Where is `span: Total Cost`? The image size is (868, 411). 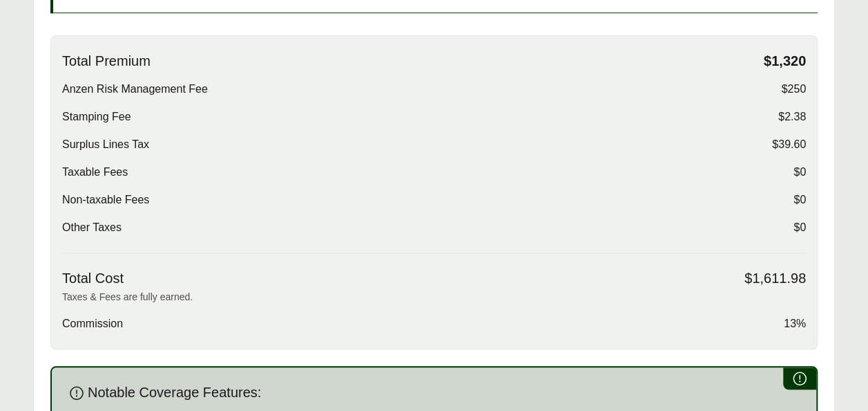
span: Total Cost is located at coordinates (93, 278).